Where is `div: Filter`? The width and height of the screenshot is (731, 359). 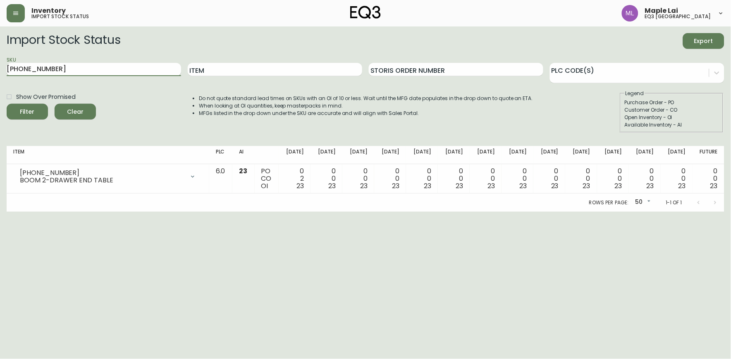 div: Filter is located at coordinates (27, 112).